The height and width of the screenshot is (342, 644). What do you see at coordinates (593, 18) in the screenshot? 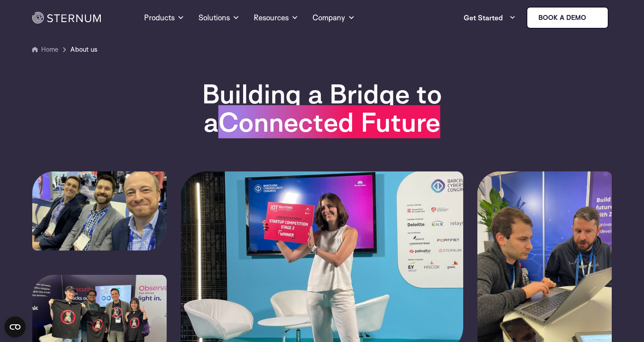
I see `img: sternum iot` at bounding box center [593, 18].